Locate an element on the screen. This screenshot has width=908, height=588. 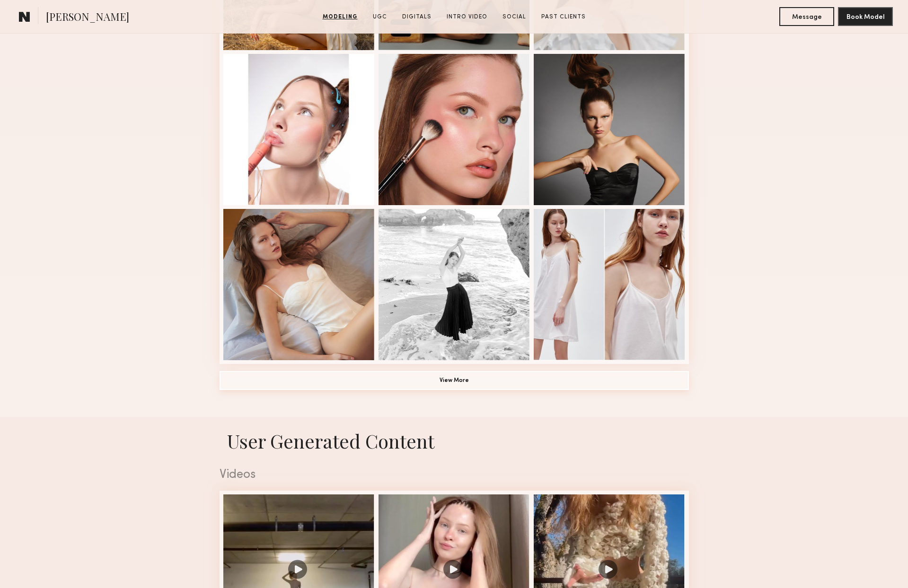
a: Social is located at coordinates (514, 17).